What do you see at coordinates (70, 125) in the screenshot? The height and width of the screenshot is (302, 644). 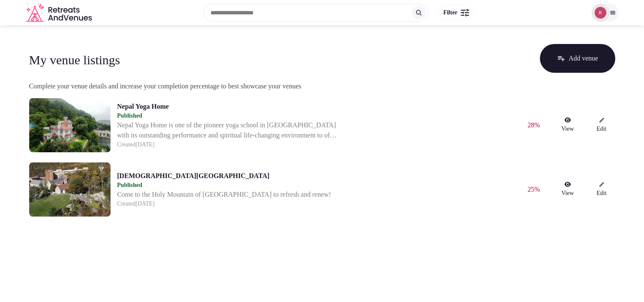 I see `img: Venue cover photo for Nepal Yoga Home` at bounding box center [70, 125].